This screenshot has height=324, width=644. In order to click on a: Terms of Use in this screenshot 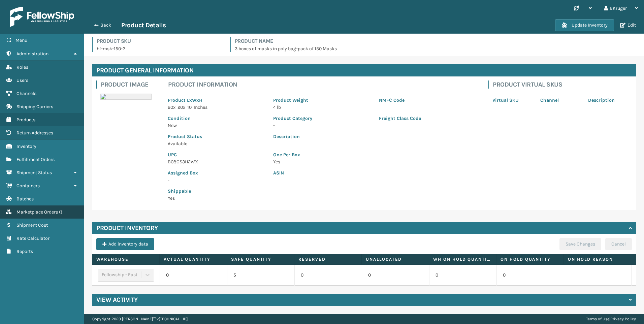, I will do `click(598, 319)`.